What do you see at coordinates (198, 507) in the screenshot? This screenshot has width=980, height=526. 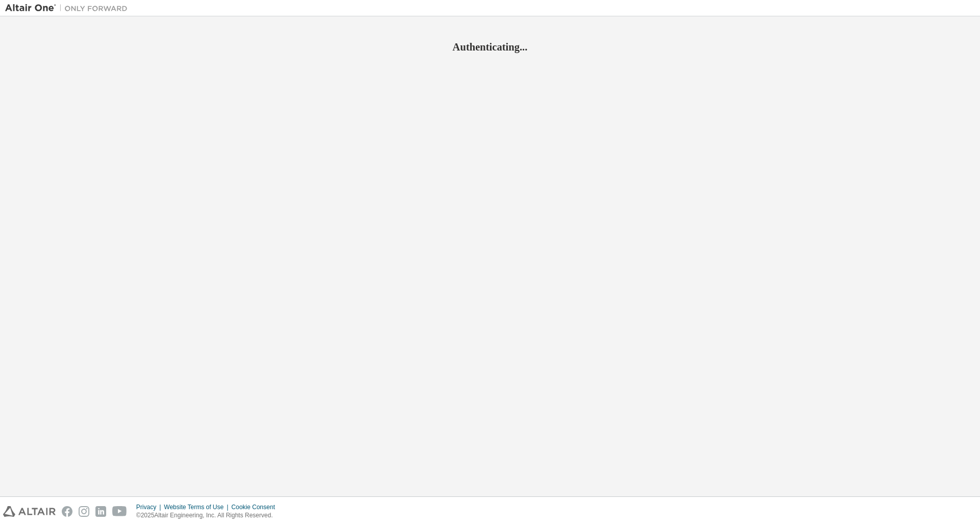 I see `div: Website Terms of Use` at bounding box center [198, 507].